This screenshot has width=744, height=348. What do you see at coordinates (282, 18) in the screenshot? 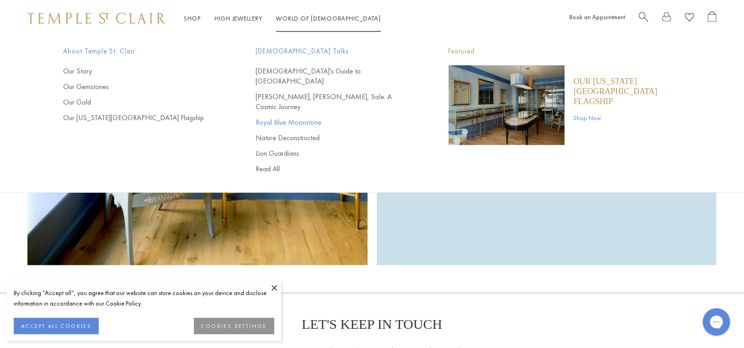
I see `nav: Main navigation` at bounding box center [282, 18].